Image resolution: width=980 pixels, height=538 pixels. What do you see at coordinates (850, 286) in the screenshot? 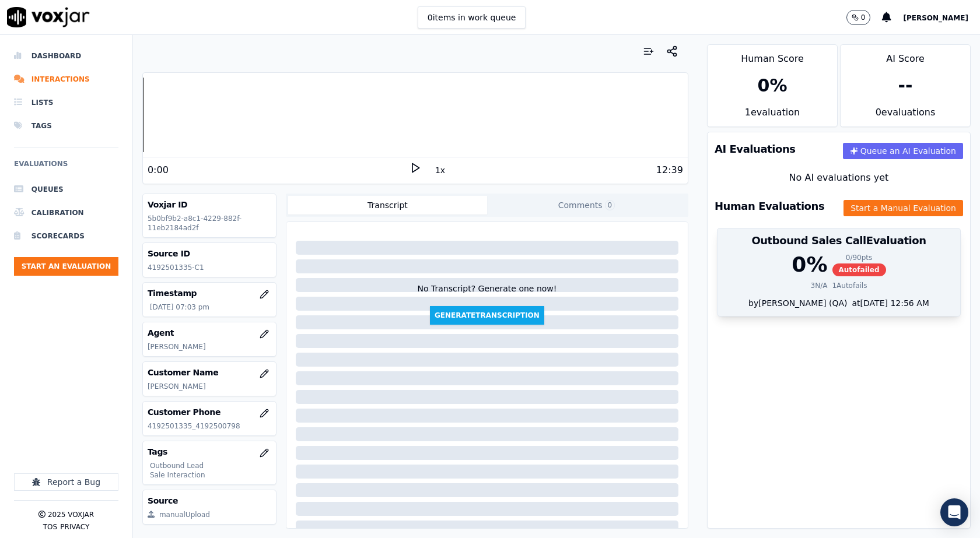
I see `div: 1 Autofails` at bounding box center [850, 286].